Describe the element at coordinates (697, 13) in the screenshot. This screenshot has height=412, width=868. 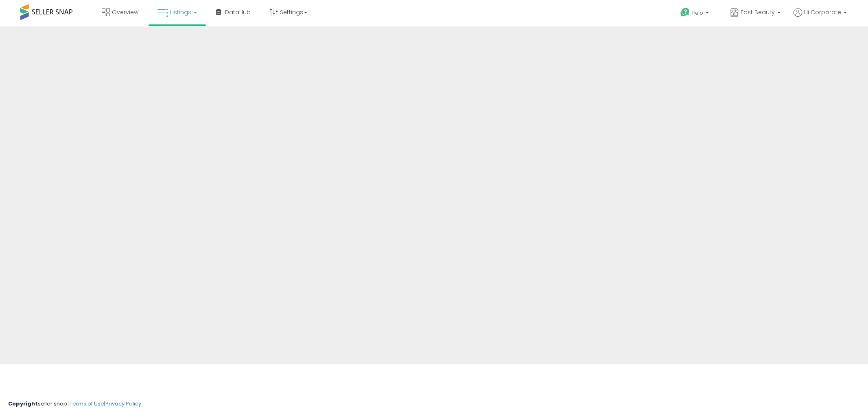
I see `span: Help` at that location.